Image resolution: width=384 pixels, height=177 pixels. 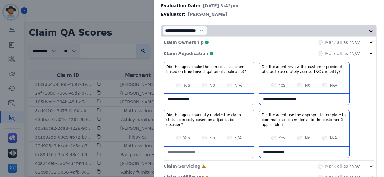 I want to click on h3: Did the agent review the customer-provided photos to accurately assess T&C eligibility?, so click(x=304, y=69).